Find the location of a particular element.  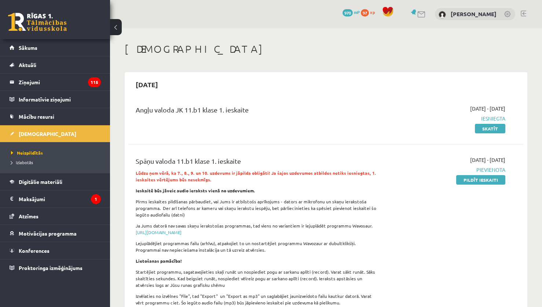

a: Aktuāli is located at coordinates (55, 65).